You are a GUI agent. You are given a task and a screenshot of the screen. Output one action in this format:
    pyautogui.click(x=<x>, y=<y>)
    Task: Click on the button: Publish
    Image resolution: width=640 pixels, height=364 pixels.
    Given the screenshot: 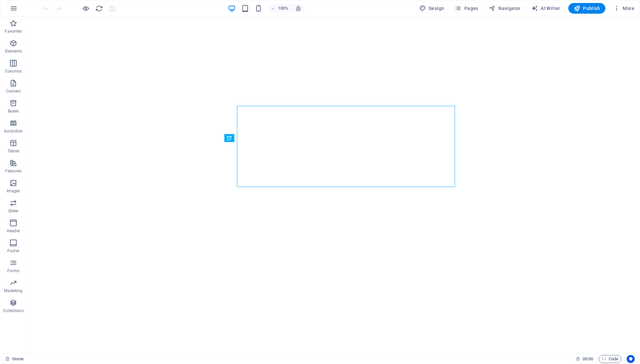 What is the action you would take?
    pyautogui.click(x=587, y=9)
    